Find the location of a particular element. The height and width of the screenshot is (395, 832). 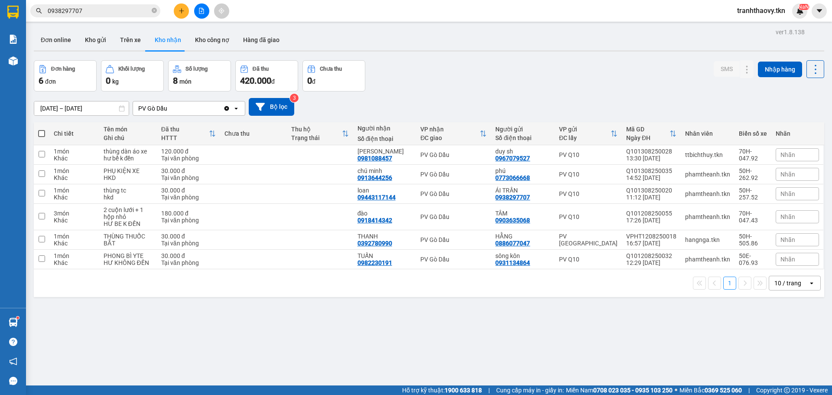

div: 0913644256 is located at coordinates (375, 178).